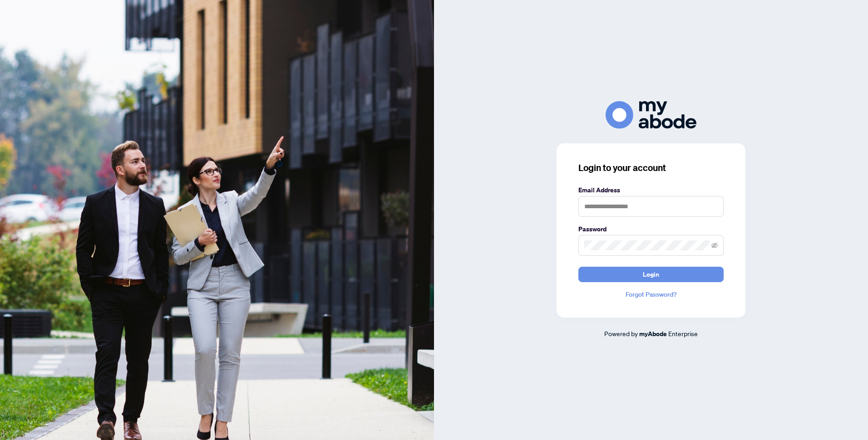 The height and width of the screenshot is (440, 868). What do you see at coordinates (650, 295) in the screenshot?
I see `a: Forgot Password?` at bounding box center [650, 295].